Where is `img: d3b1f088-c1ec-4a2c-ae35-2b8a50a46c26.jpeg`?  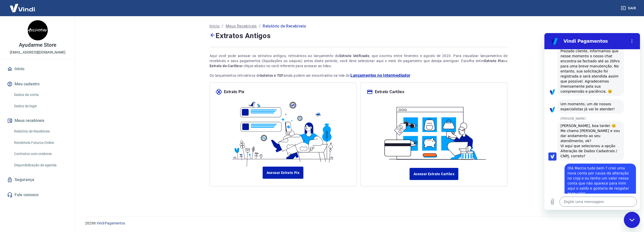 img: d3b1f088-c1ec-4a2c-ae35-2b8a50a46c26.jpeg is located at coordinates (38, 30).